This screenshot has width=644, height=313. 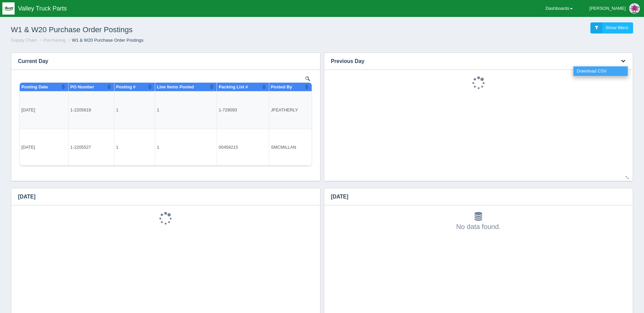 What do you see at coordinates (161, 62) in the screenshot?
I see `h3: Current Day` at bounding box center [161, 62].